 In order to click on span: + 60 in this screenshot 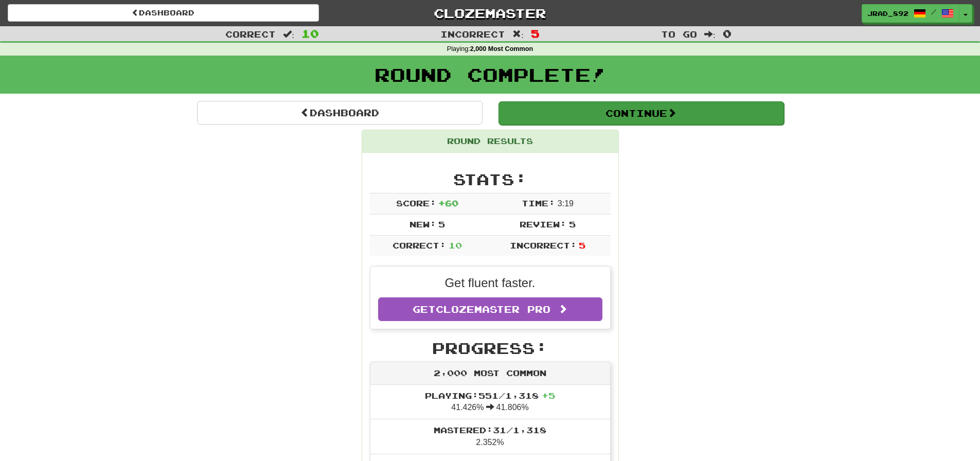, I will do `click(448, 203)`.